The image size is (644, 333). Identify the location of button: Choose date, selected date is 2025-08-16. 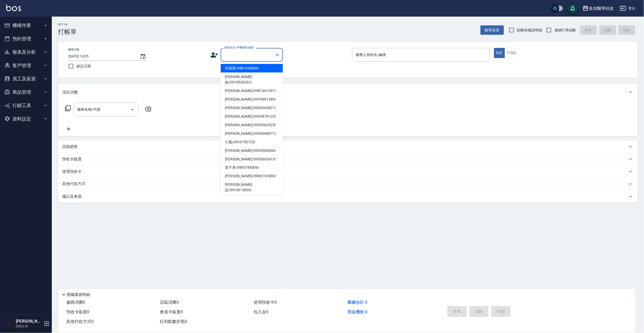
(143, 56).